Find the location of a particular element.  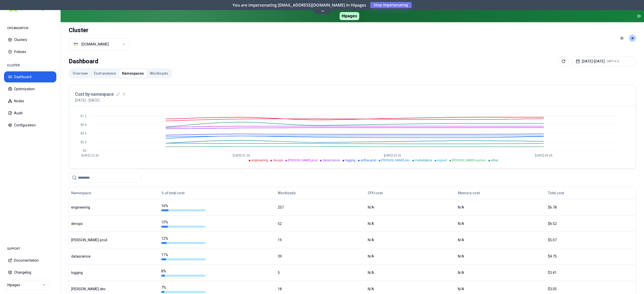

div: $5.07 is located at coordinates (591, 240).